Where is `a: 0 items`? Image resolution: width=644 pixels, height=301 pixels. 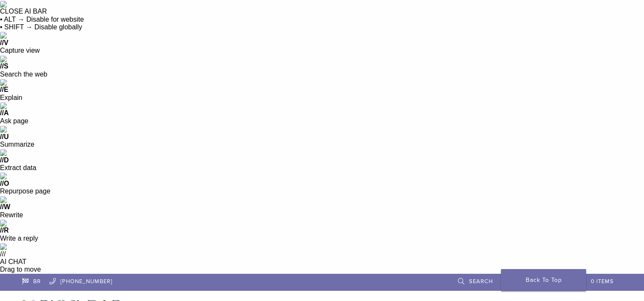 a: 0 items is located at coordinates (596, 280).